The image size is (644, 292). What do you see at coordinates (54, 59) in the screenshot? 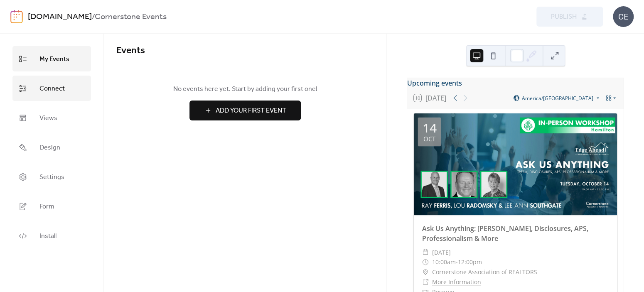
I see `span: My Events` at bounding box center [54, 59].